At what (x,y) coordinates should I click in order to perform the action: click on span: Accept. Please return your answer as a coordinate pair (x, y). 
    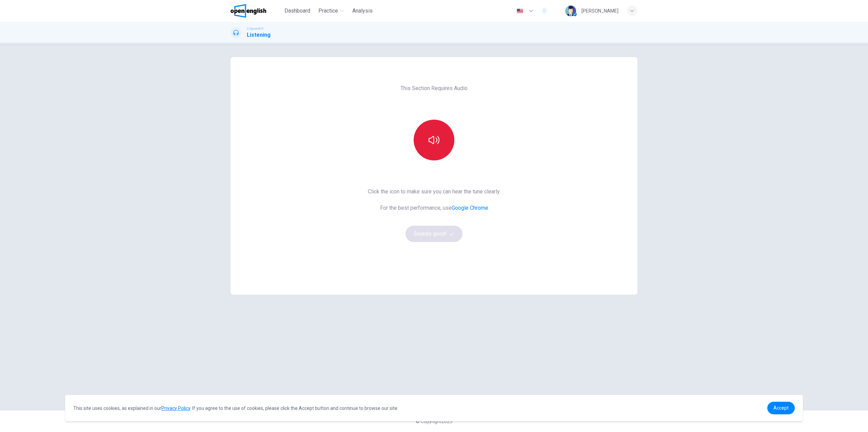
    Looking at the image, I should click on (782, 407).